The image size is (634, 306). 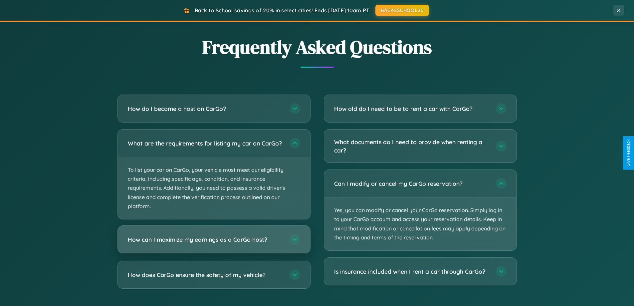 I want to click on h2: Frequently Asked Questions, so click(x=317, y=47).